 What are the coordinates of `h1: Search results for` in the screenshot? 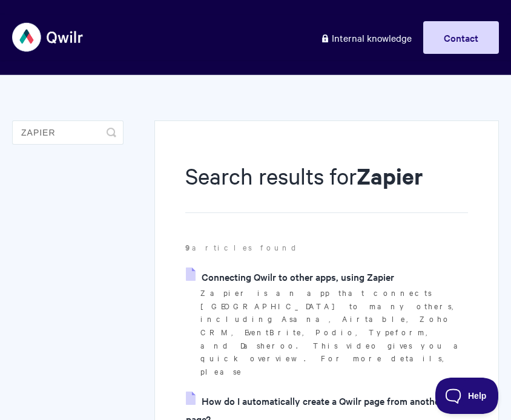 It's located at (326, 186).